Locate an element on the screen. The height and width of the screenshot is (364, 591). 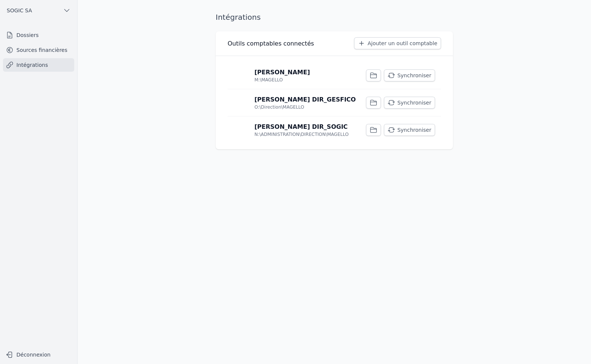
button: Ajouter un outil comptable is located at coordinates (397, 43).